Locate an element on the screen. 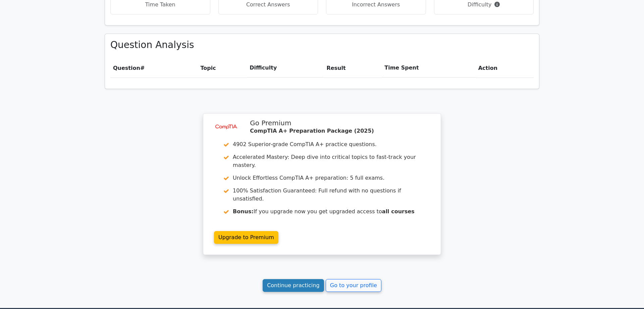 The height and width of the screenshot is (309, 644). p: Time Taken is located at coordinates (160, 4).